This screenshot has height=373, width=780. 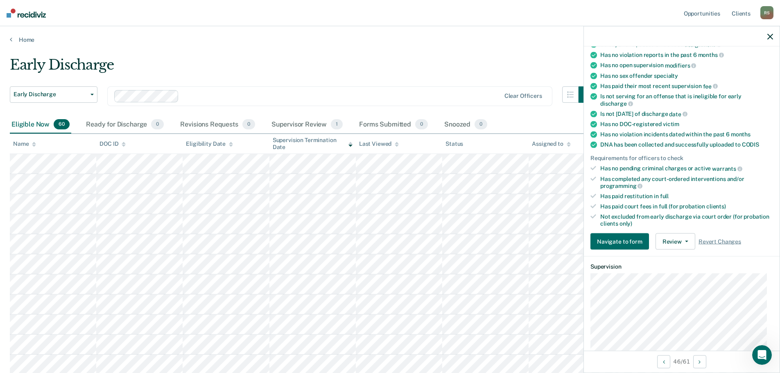 I want to click on button: Review, so click(x=675, y=241).